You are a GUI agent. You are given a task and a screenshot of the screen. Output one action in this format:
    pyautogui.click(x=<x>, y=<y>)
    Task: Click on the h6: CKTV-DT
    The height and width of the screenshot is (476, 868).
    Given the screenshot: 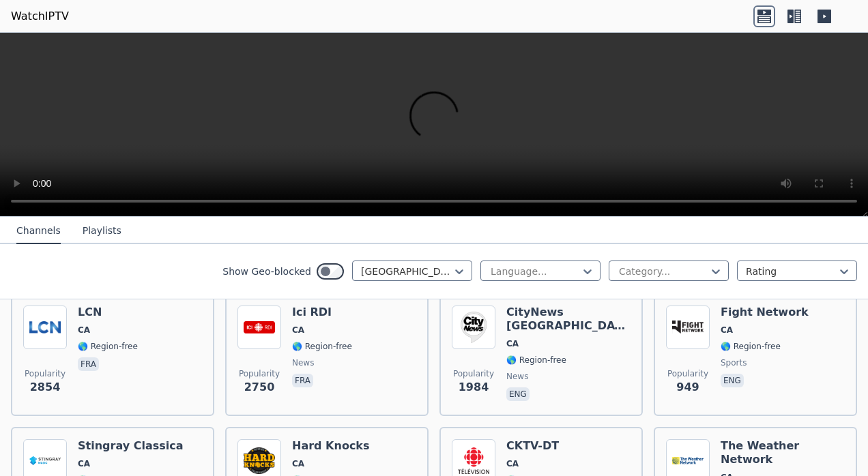 What is the action you would take?
    pyautogui.click(x=537, y=446)
    